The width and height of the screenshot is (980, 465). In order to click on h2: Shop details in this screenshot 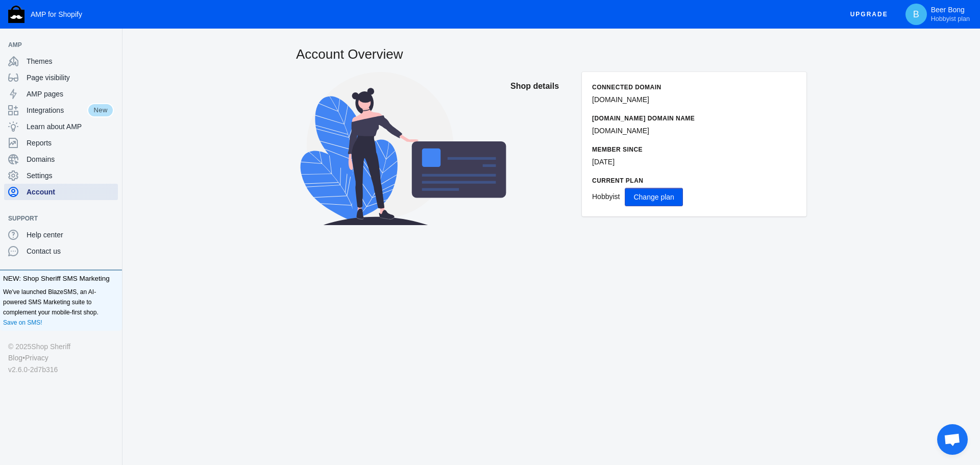, I will do `click(541, 86)`.